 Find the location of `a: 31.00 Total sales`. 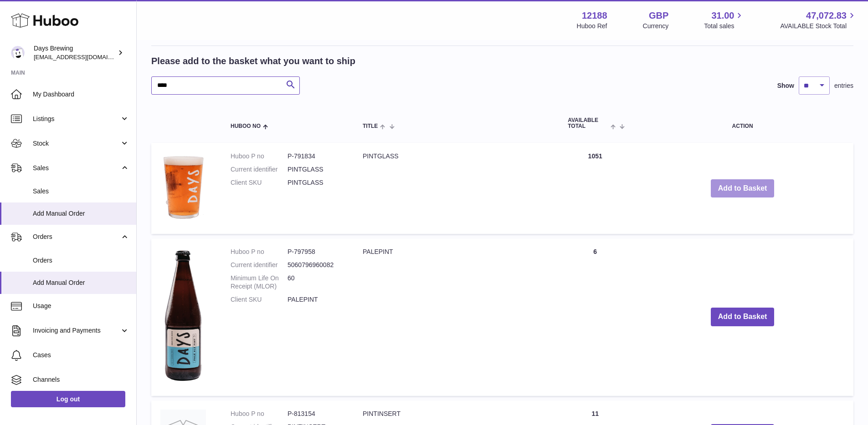

a: 31.00 Total sales is located at coordinates (724, 20).